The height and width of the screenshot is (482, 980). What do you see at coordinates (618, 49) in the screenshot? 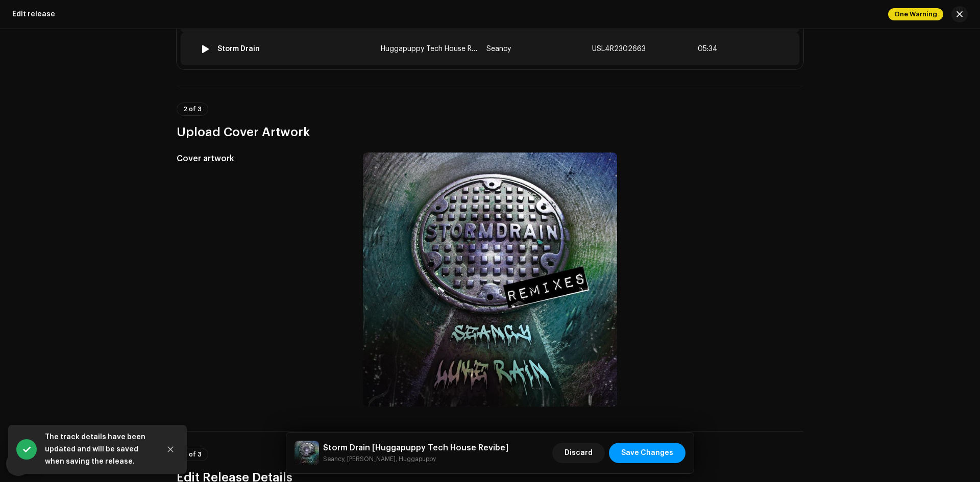
I see `span: USL4R2302663` at bounding box center [618, 49].